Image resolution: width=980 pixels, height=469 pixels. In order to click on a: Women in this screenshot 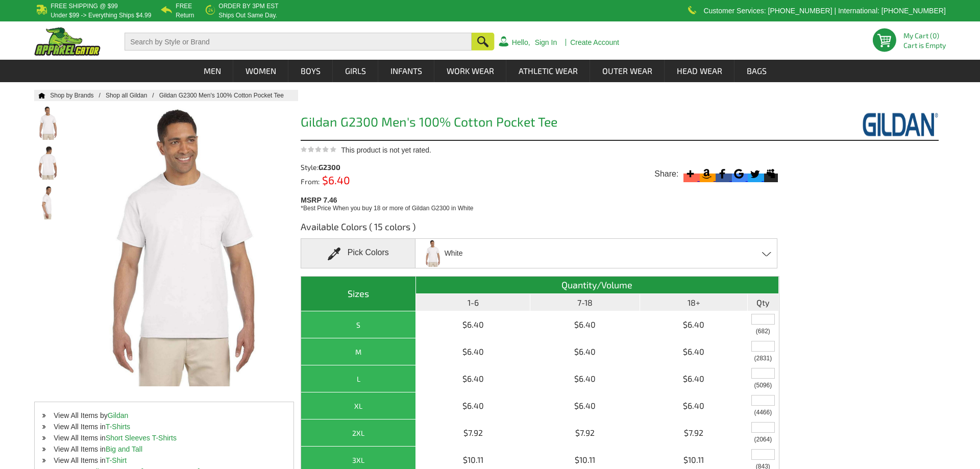, I will do `click(261, 71)`.